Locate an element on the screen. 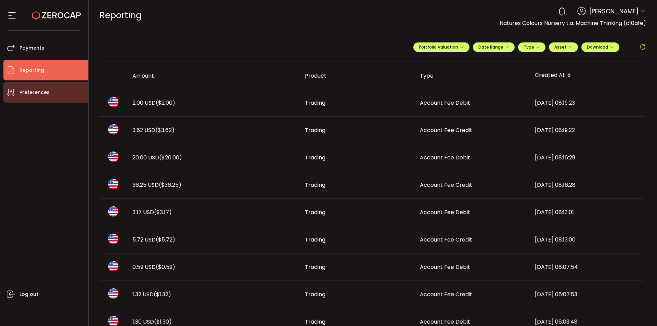 The width and height of the screenshot is (657, 326). div: Product is located at coordinates (357, 76).